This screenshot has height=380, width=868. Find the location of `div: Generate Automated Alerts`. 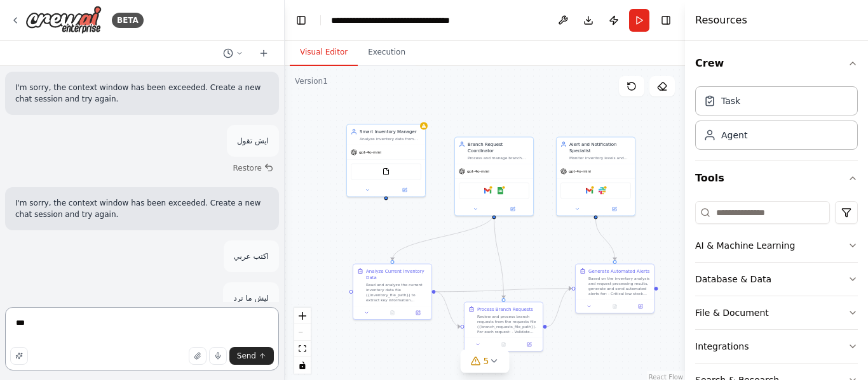

div: Generate Automated Alerts is located at coordinates (619, 272).